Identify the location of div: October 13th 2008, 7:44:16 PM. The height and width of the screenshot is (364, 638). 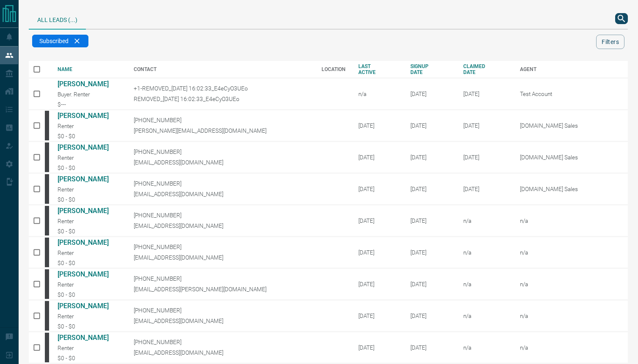
(430, 284).